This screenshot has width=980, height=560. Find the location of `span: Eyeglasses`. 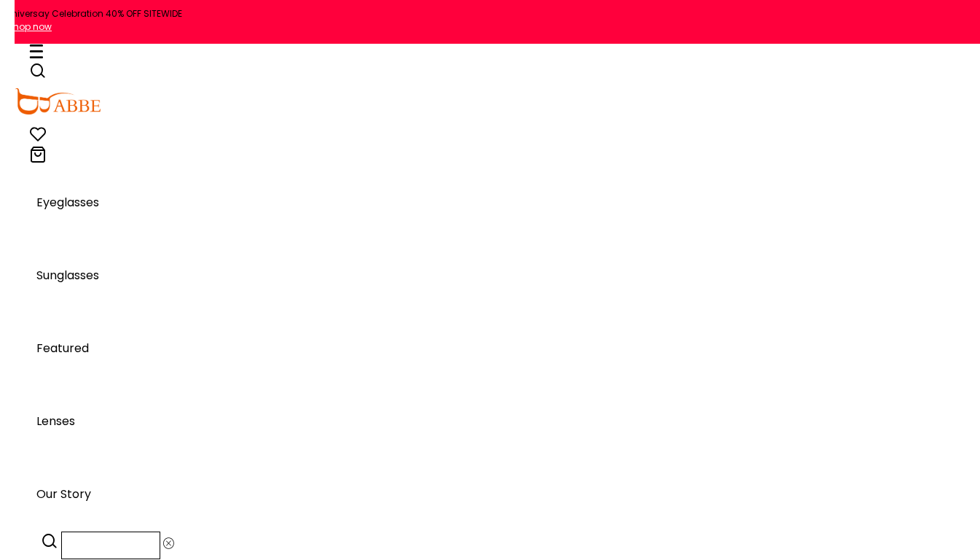

span: Eyeglasses is located at coordinates (68, 202).